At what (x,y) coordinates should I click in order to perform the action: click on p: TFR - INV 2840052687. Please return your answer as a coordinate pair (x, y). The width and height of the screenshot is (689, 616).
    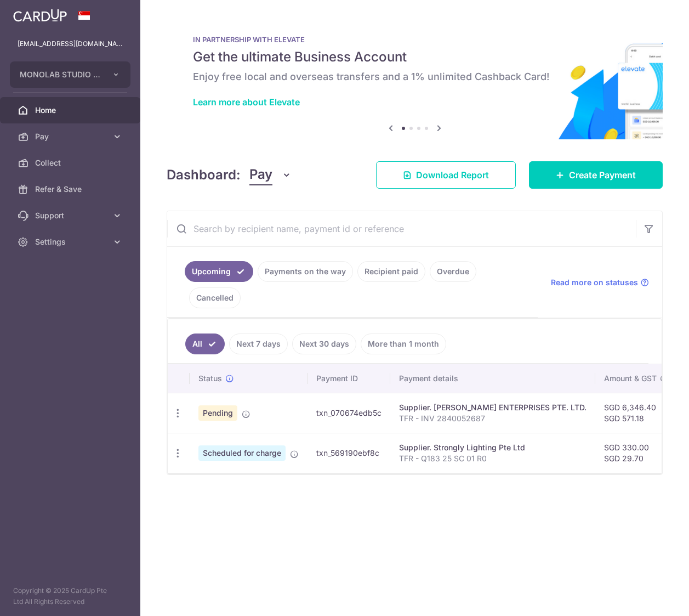
    Looking at the image, I should click on (493, 419).